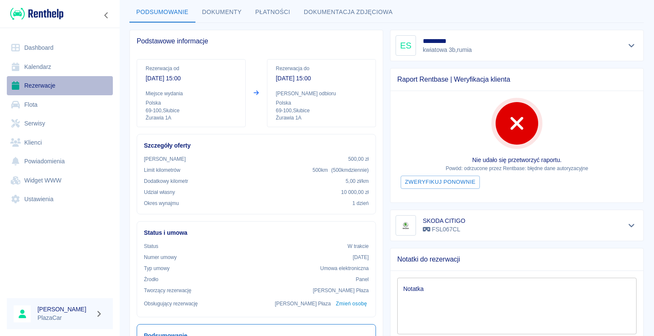  Describe the element at coordinates (35, 14) in the screenshot. I see `a: Renthelp logo` at that location.